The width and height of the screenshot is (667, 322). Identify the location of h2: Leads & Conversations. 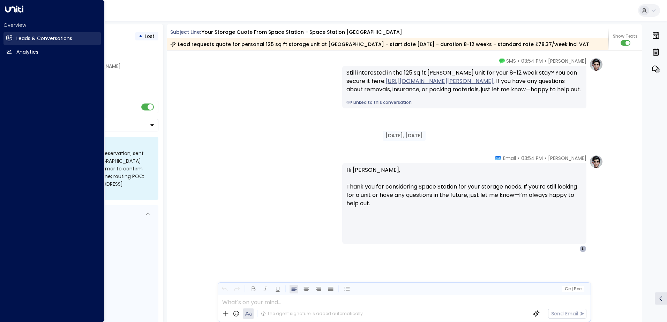
(44, 38).